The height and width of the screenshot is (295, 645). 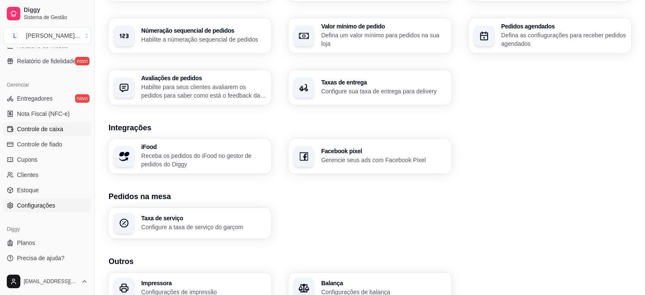 What do you see at coordinates (204, 160) in the screenshot?
I see `p: Receba os pedidos do iFood no gestor de pedidos do Diggy` at bounding box center [204, 160].